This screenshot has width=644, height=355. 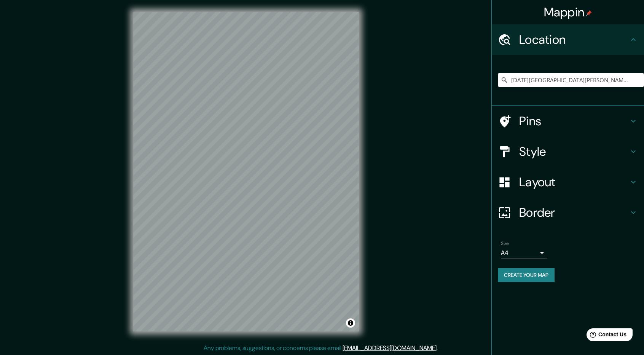 I want to click on div: Location, so click(x=567, y=40).